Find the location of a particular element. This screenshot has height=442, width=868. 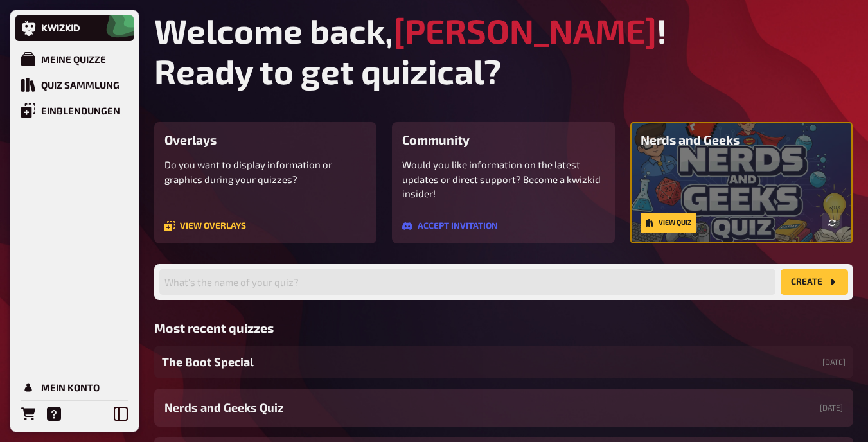

button: create is located at coordinates (814, 282).